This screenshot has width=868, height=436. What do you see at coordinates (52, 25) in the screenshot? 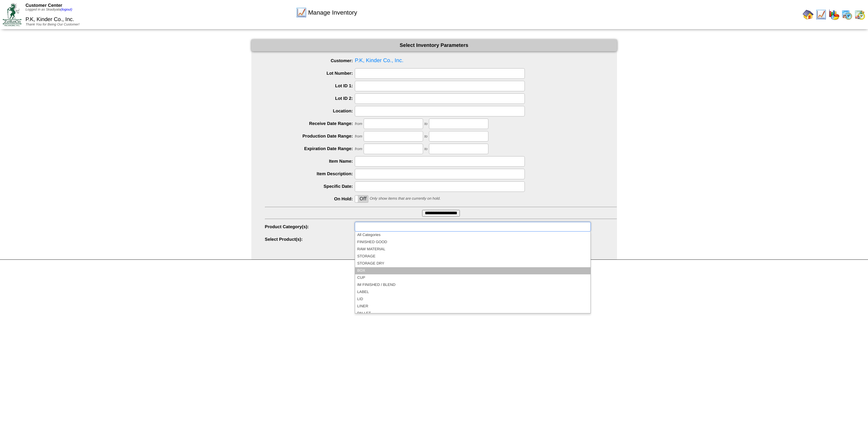
I see `span: Thank You for Being Our Customer!` at bounding box center [52, 25].